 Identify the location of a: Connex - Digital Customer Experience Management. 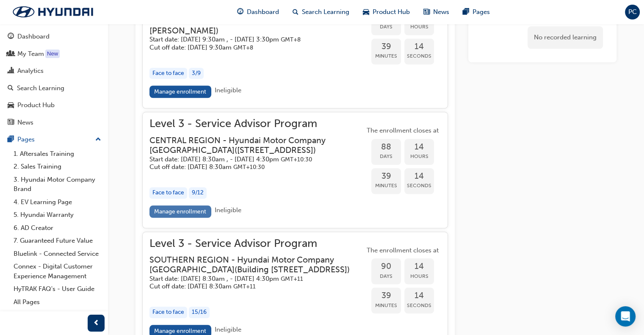
(57, 271).